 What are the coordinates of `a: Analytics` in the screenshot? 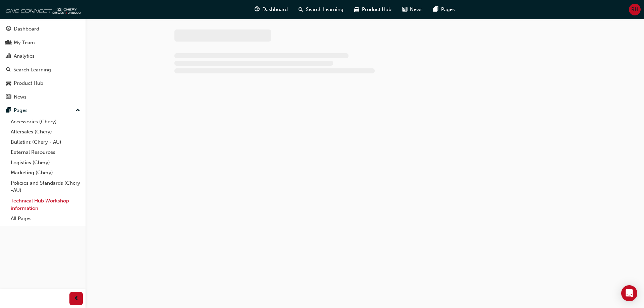 It's located at (42, 56).